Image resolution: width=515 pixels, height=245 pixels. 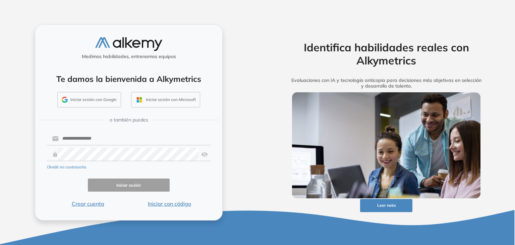 I want to click on button: Olvidé mi contraseña, so click(x=66, y=167).